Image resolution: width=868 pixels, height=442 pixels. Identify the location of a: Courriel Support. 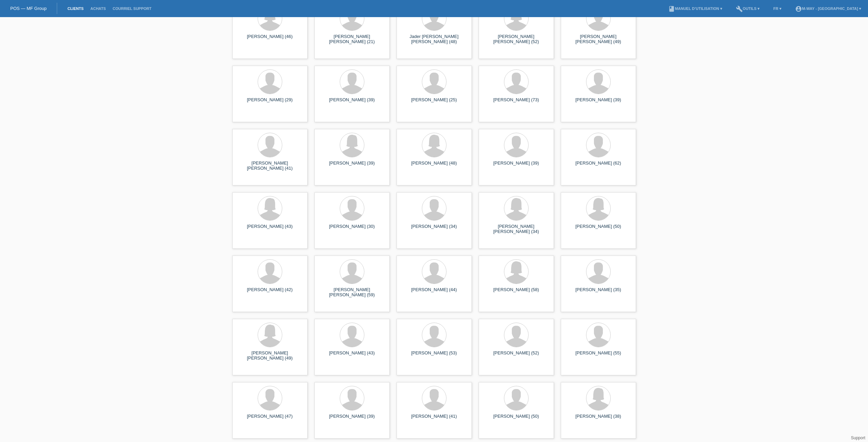
(132, 8).